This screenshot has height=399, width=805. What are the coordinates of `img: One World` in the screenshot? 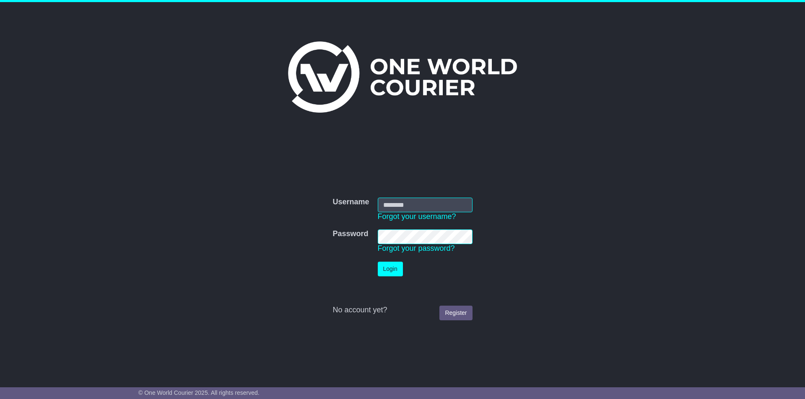 It's located at (402, 77).